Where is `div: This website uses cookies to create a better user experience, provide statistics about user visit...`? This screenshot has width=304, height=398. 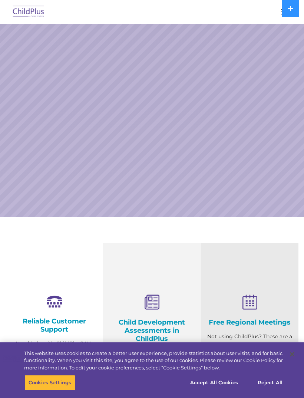 div: This website uses cookies to create a better user experience, provide statistics about user visit... is located at coordinates (154, 361).